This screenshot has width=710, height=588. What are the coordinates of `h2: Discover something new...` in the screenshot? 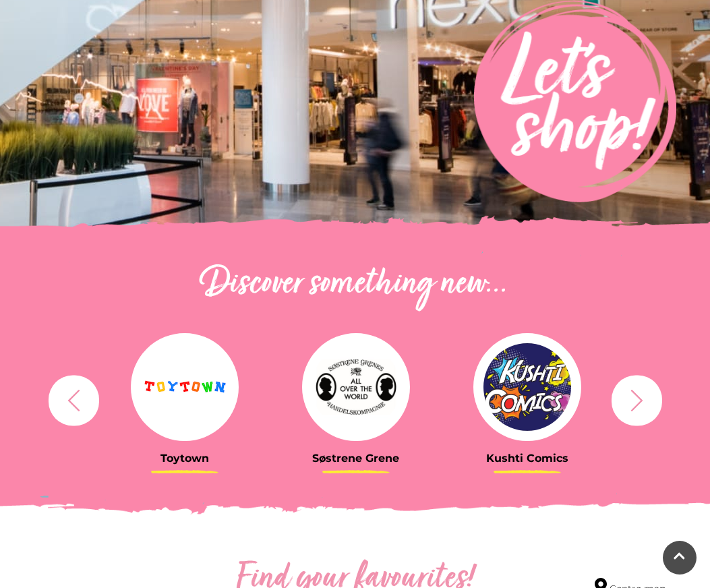 It's located at (356, 285).